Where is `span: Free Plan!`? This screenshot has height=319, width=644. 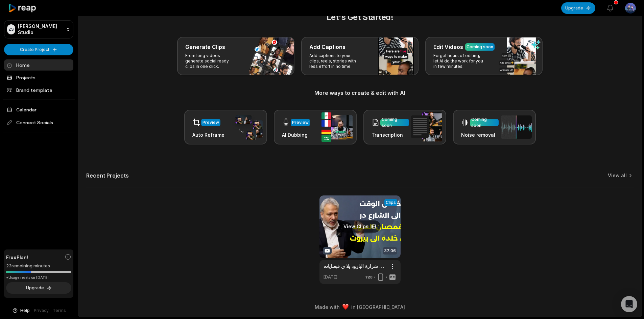 span: Free Plan! is located at coordinates (17, 257).